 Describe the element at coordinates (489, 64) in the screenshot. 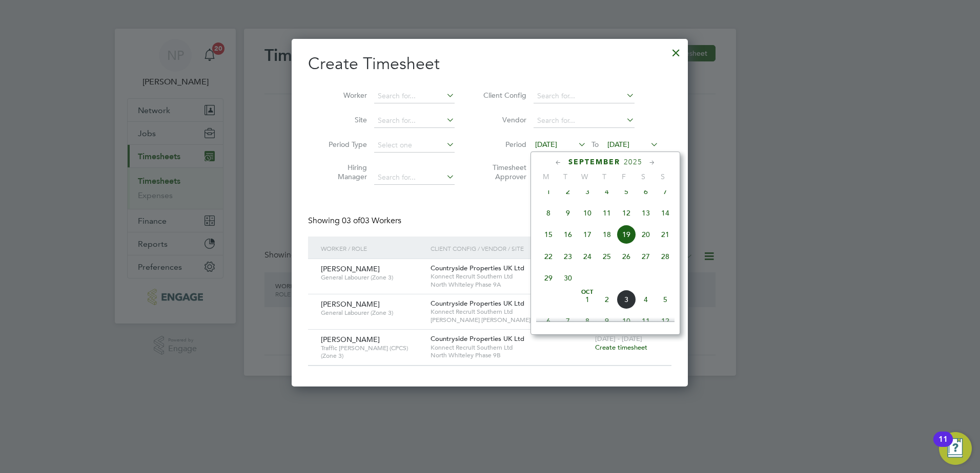

I see `h2: Create Timesheet` at that location.